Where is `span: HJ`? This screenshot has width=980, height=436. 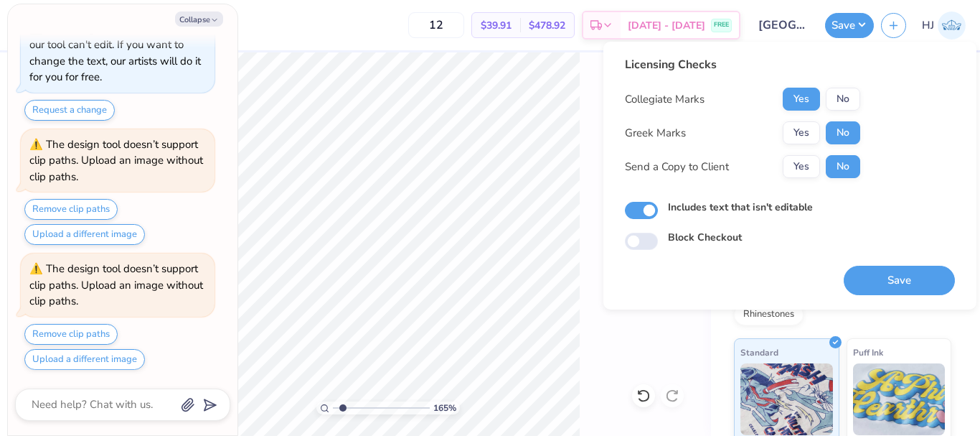
span: HJ is located at coordinates (928, 25).